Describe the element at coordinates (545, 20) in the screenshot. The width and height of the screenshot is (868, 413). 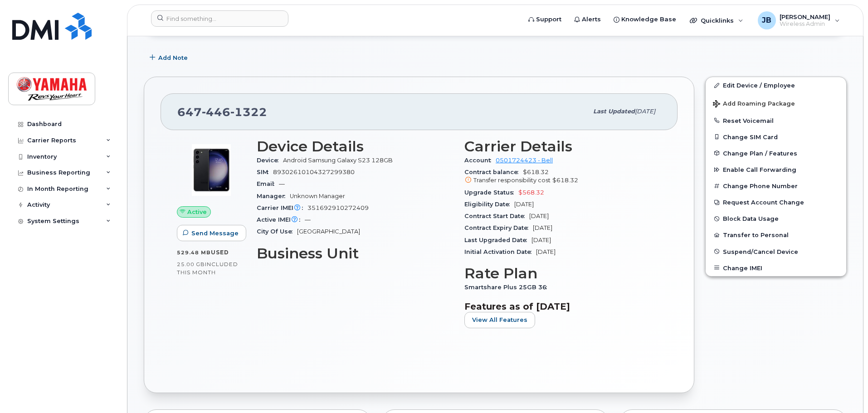
I see `a: Support` at that location.